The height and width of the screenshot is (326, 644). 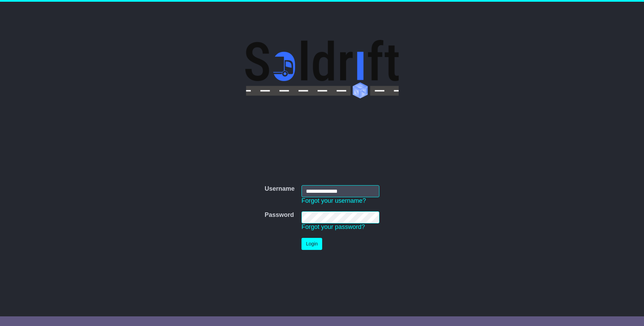 I want to click on button: Login, so click(x=312, y=244).